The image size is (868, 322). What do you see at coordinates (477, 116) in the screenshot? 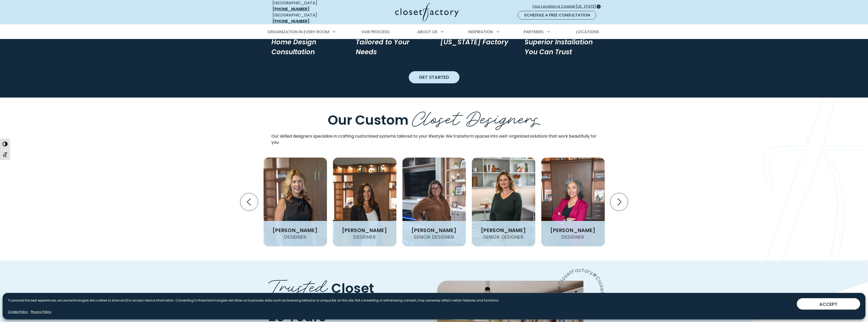
I see `span: Closet Designers` at bounding box center [477, 116].